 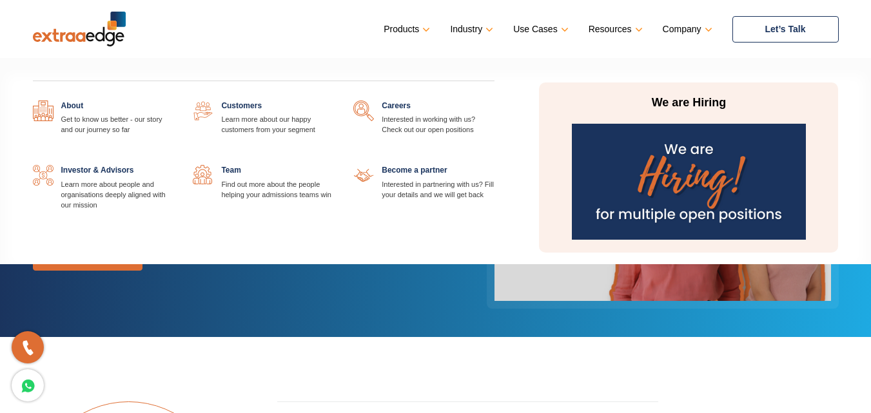 What do you see at coordinates (539, 29) in the screenshot?
I see `a: Use Cases` at bounding box center [539, 29].